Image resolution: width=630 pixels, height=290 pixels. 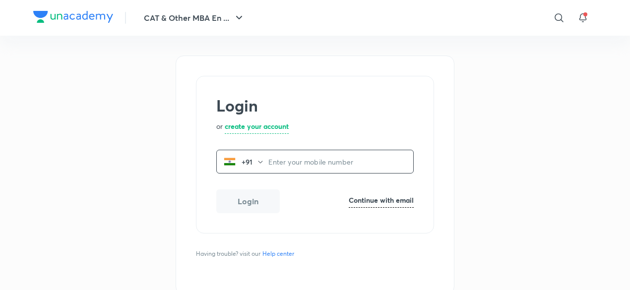 What do you see at coordinates (256, 126) in the screenshot?
I see `h6: create your account` at bounding box center [256, 126].